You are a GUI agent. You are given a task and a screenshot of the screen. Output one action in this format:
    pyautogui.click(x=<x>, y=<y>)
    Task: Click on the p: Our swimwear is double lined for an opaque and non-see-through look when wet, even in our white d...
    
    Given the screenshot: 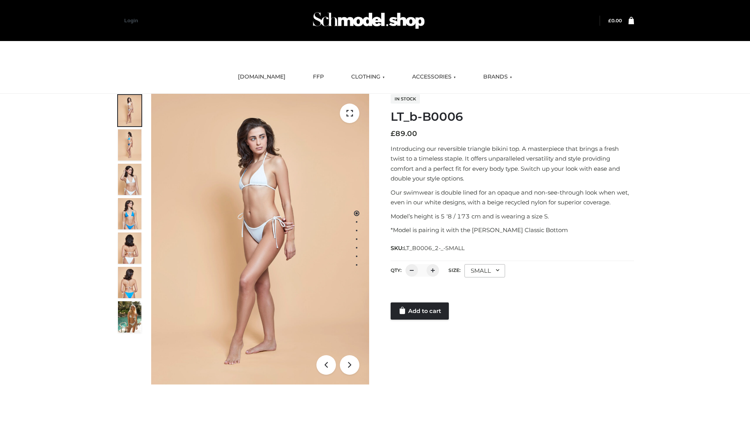 What is the action you would take?
    pyautogui.click(x=512, y=197)
    